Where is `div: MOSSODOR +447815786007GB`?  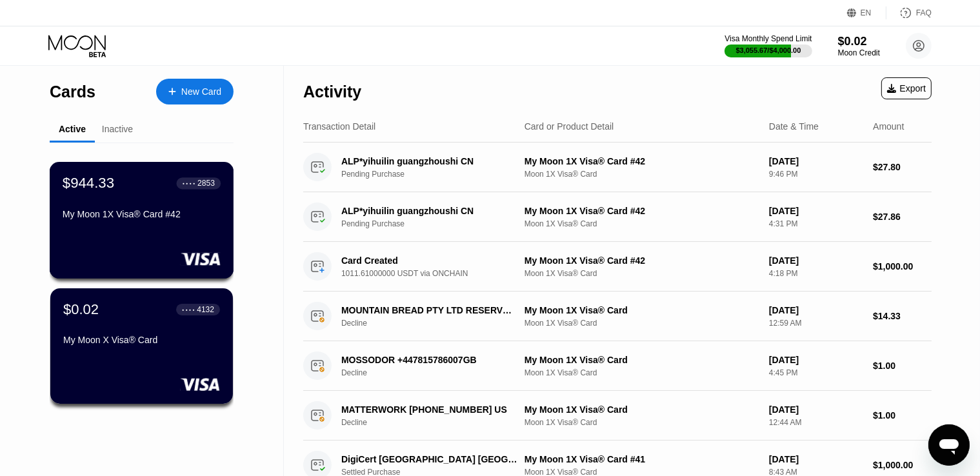 div: MOSSODOR +447815786007GB is located at coordinates (430, 360).